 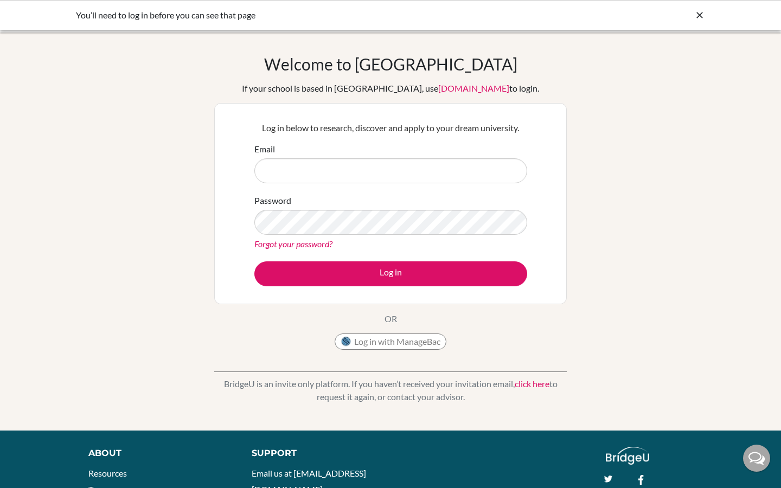 What do you see at coordinates (532, 383) in the screenshot?
I see `a: click here` at bounding box center [532, 383].